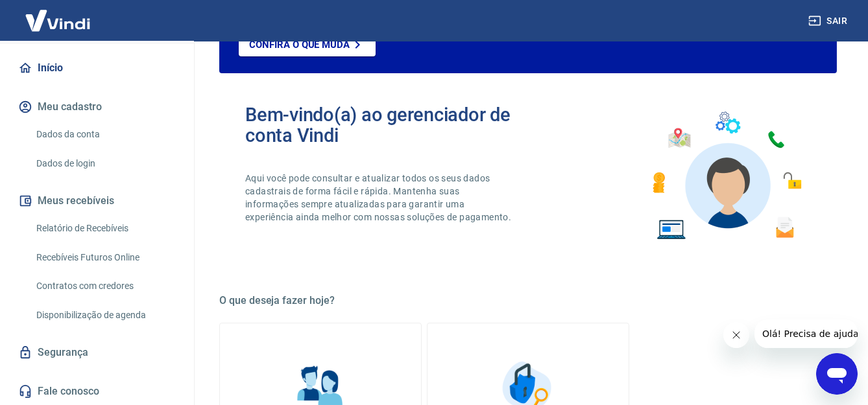 This screenshot has width=868, height=405. What do you see at coordinates (726, 176) in the screenshot?
I see `img: Imagem de um avatar masculino com diversos icones exemplificando as funcionalidades do gerenciado...` at bounding box center [726, 176].